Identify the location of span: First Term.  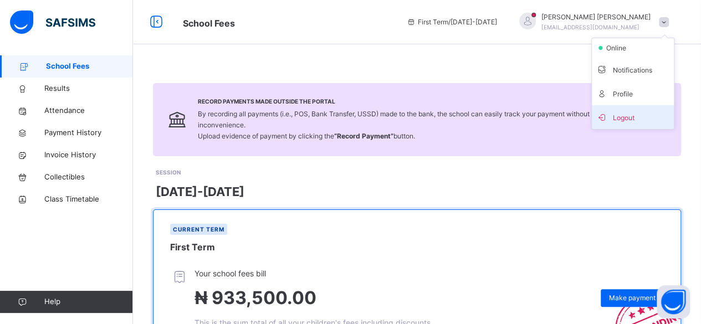
(192, 247).